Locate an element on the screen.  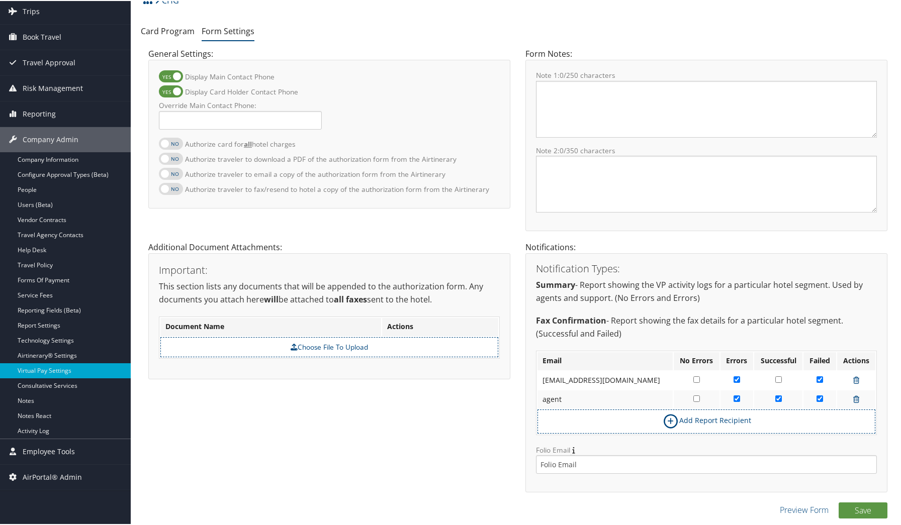
span: Reporting is located at coordinates (39, 113).